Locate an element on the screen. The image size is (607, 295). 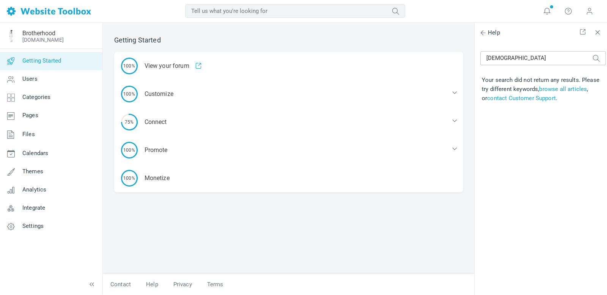
span: 75% is located at coordinates (129, 122).